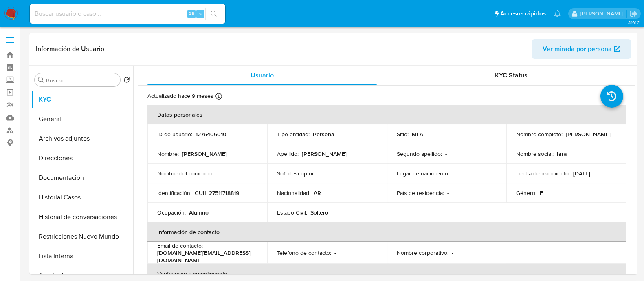 This screenshot has height=281, width=644. What do you see at coordinates (417, 134) in the screenshot?
I see `p: MLA` at bounding box center [417, 134].